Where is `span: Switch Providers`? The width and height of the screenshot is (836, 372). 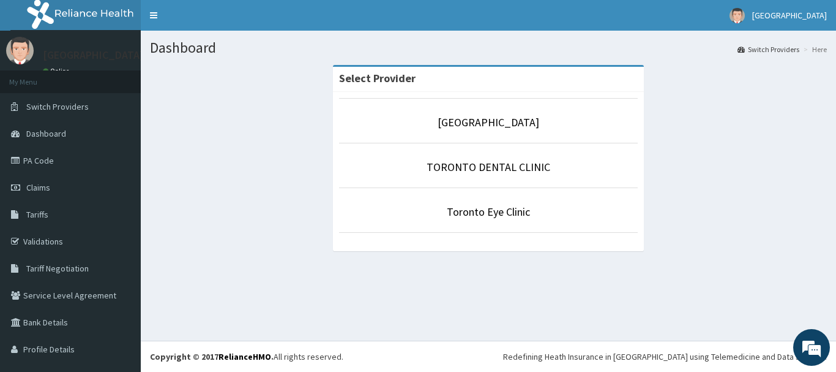
span: Switch Providers is located at coordinates (58, 107).